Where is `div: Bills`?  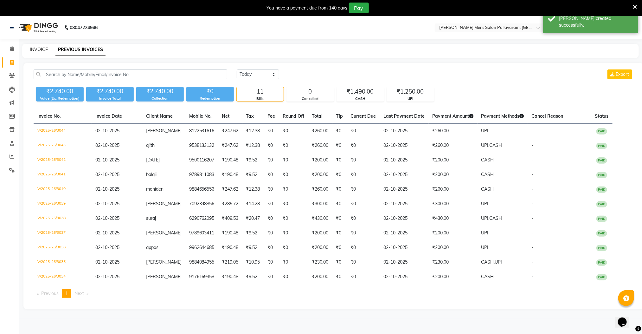 div: Bills is located at coordinates (260, 99).